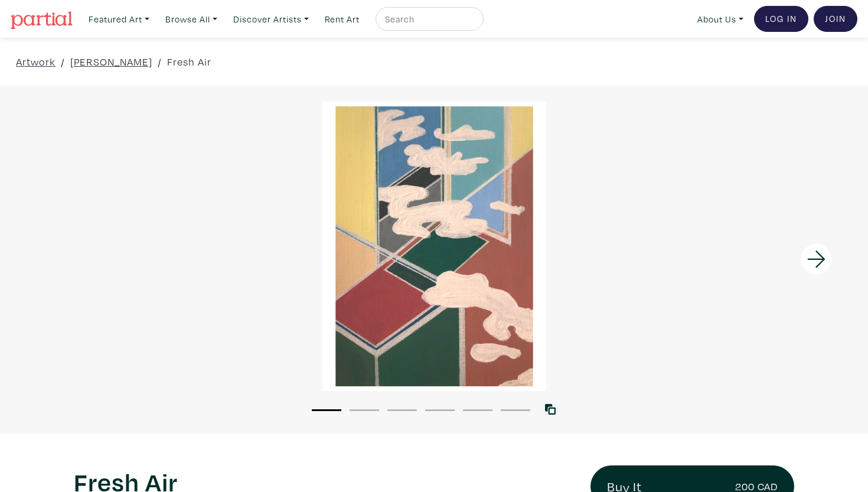 The width and height of the screenshot is (868, 492). Describe the element at coordinates (191, 19) in the screenshot. I see `a: Browse All` at that location.